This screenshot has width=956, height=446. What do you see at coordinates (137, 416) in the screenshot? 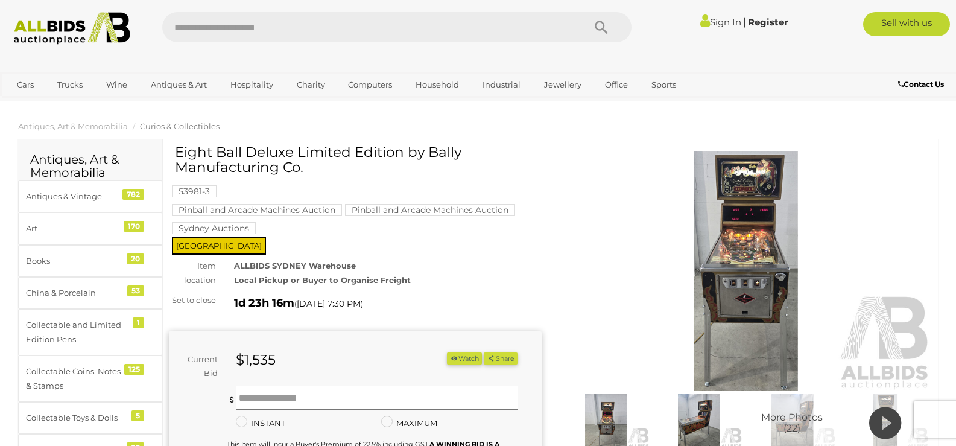
I see `div: 5` at bounding box center [137, 416].